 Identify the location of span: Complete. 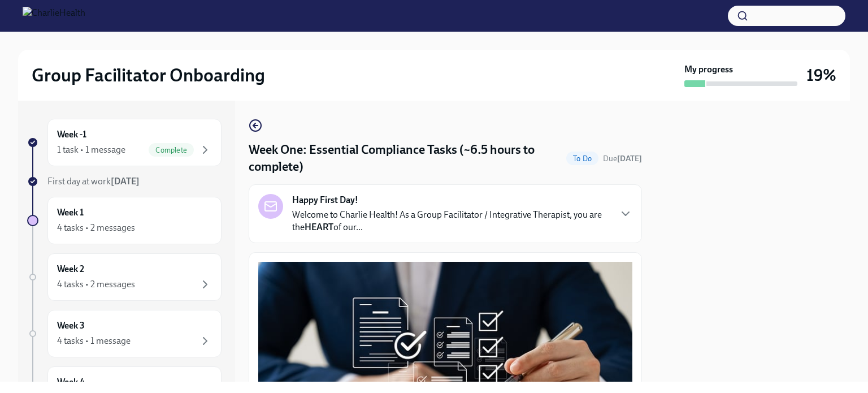
(172, 149).